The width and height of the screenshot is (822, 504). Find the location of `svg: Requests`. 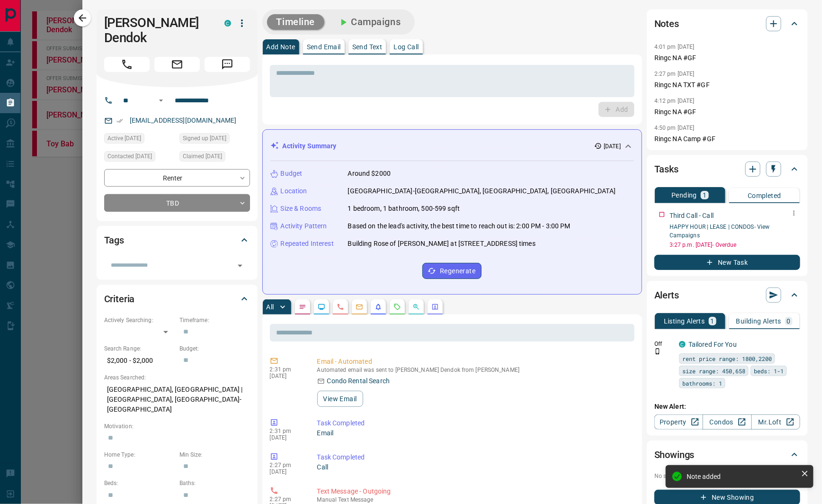

svg: Requests is located at coordinates (397, 307).